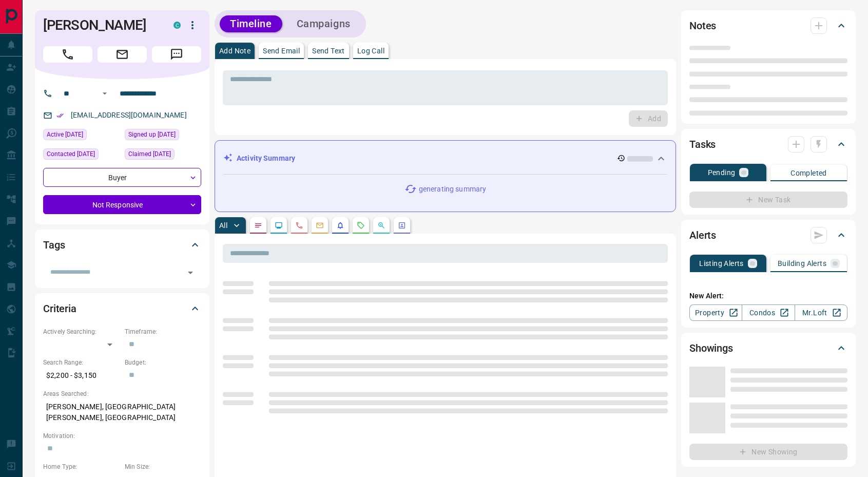  I want to click on div: Sat Aug 17 2024, so click(163, 156).